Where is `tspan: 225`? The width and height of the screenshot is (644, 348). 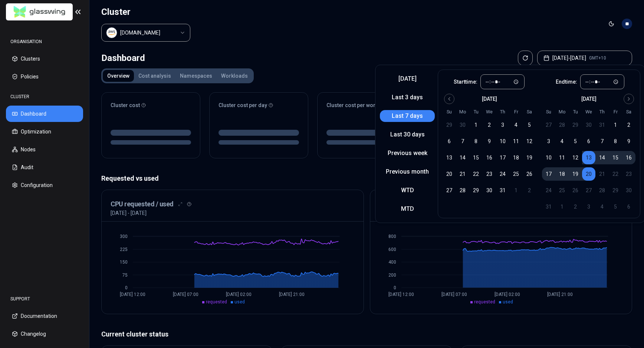 tspan: 225 is located at coordinates (123, 249).